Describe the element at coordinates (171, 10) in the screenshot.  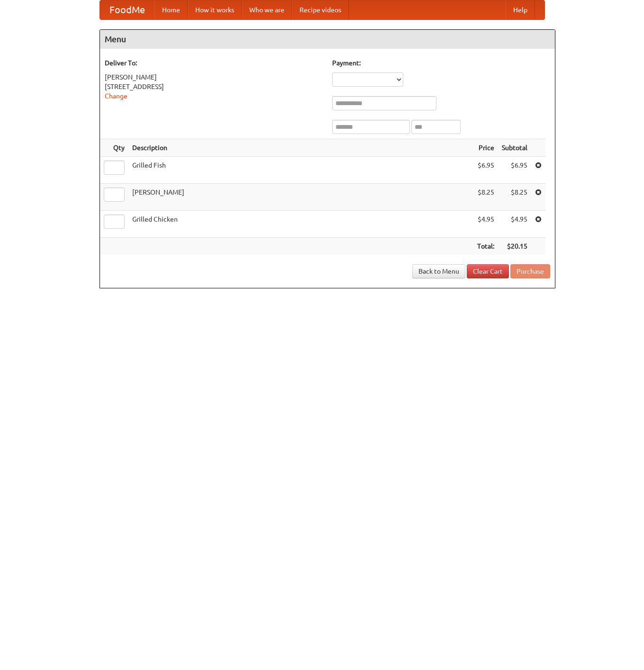
I see `a: Home` at that location.